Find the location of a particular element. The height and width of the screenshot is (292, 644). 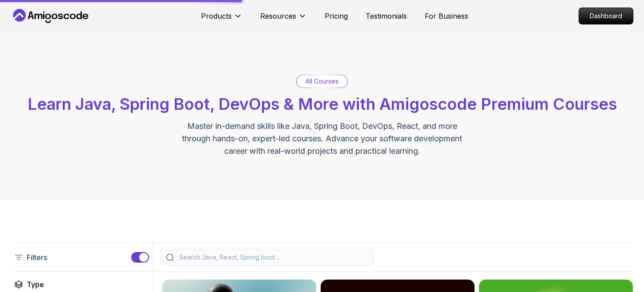

p: Testimonials is located at coordinates (386, 16).